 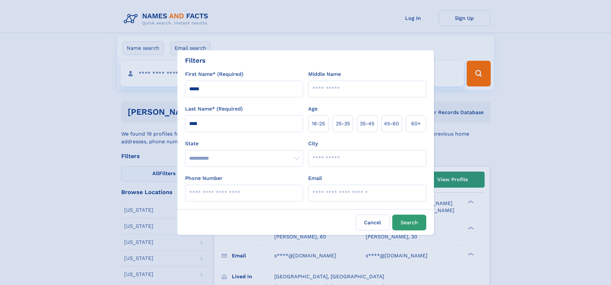 I want to click on label: Middle Name, so click(x=325, y=74).